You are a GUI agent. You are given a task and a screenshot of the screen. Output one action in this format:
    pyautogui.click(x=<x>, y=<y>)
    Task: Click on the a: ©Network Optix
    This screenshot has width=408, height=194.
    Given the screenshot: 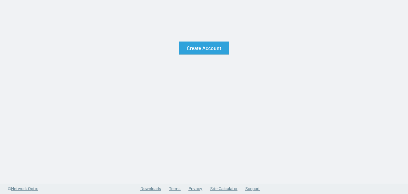 What is the action you would take?
    pyautogui.click(x=23, y=189)
    